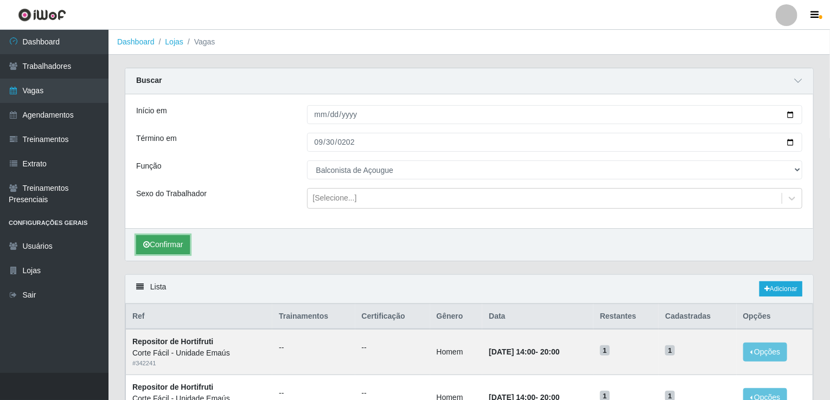 The height and width of the screenshot is (400, 830). Describe the element at coordinates (765, 352) in the screenshot. I see `button: Opções` at that location.